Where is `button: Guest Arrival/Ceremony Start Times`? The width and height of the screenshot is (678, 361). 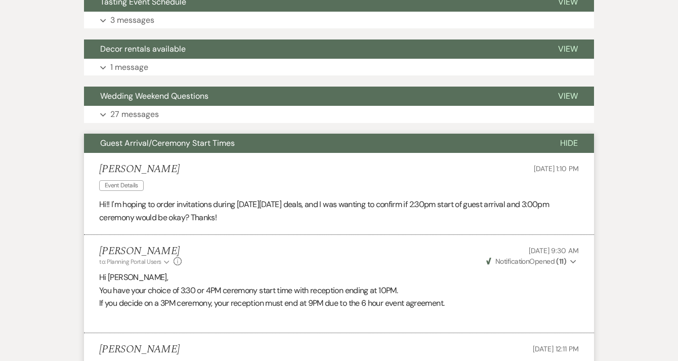
button: Guest Arrival/Ceremony Start Times is located at coordinates (314, 143).